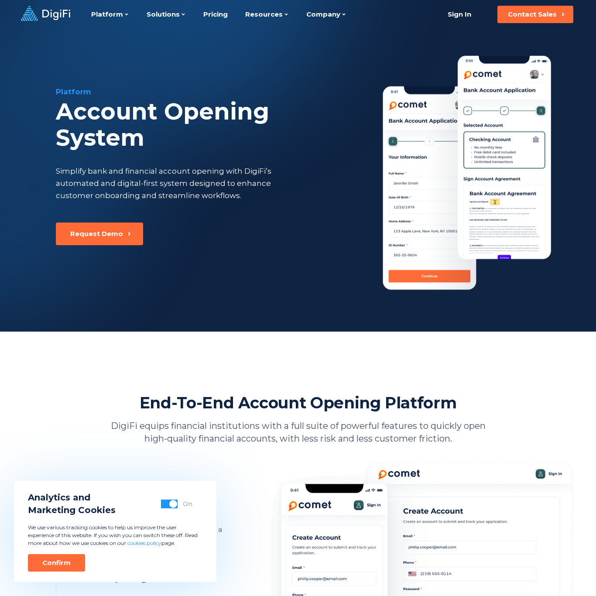  I want to click on div: Contact Sales, so click(532, 14).